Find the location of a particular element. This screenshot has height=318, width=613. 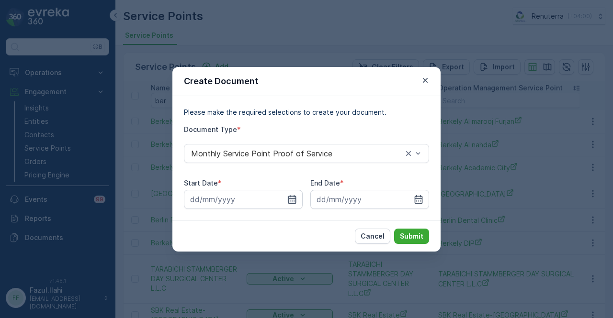

button: Submit is located at coordinates (411, 236).